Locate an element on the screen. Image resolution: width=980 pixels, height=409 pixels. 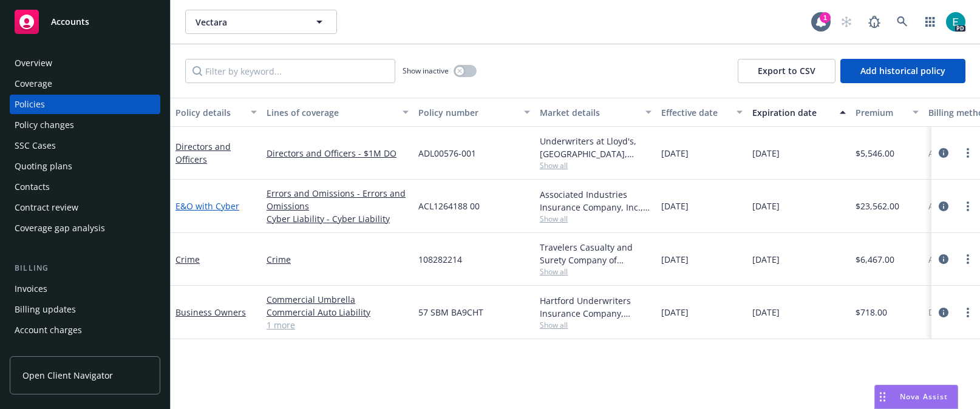
a: Coverage is located at coordinates (85, 84).